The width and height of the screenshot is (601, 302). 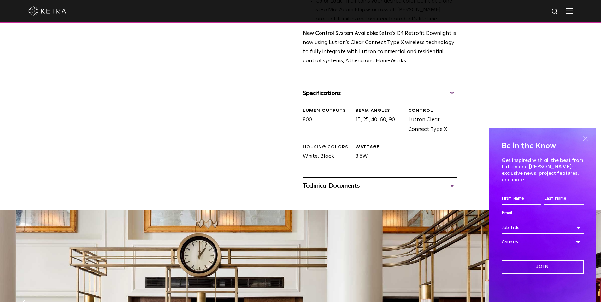 I want to click on div: 15, 25, 40, 60, 90, so click(x=377, y=121).